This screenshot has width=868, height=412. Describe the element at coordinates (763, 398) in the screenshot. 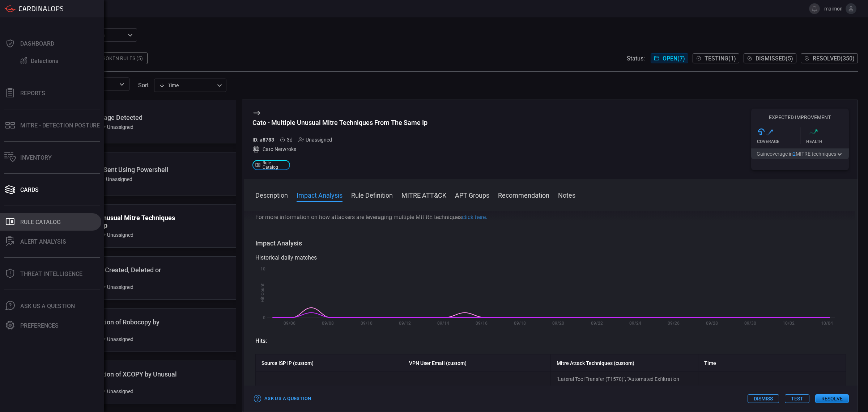

I see `button: Dismiss` at that location.